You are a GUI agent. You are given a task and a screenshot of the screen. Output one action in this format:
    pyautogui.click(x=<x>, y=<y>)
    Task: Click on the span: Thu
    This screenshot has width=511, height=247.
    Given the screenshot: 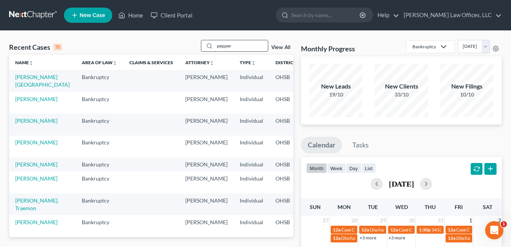 What is the action you would take?
    pyautogui.click(x=430, y=207)
    